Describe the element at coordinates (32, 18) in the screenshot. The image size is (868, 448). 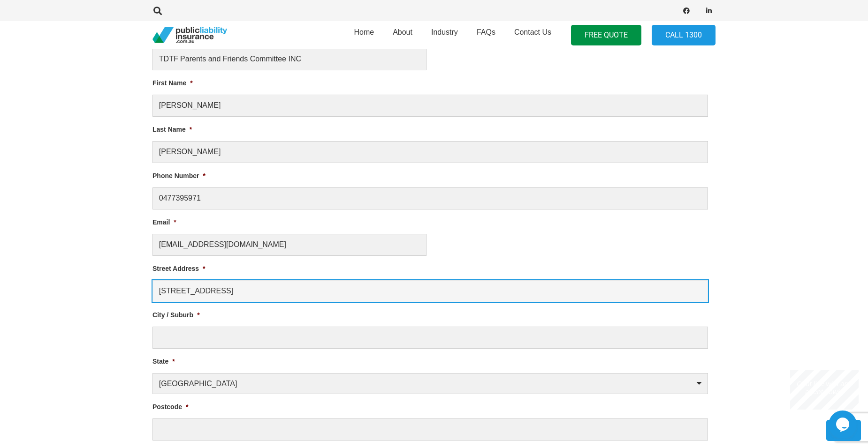
I see `p: Chat live with an agent now!` at that location.